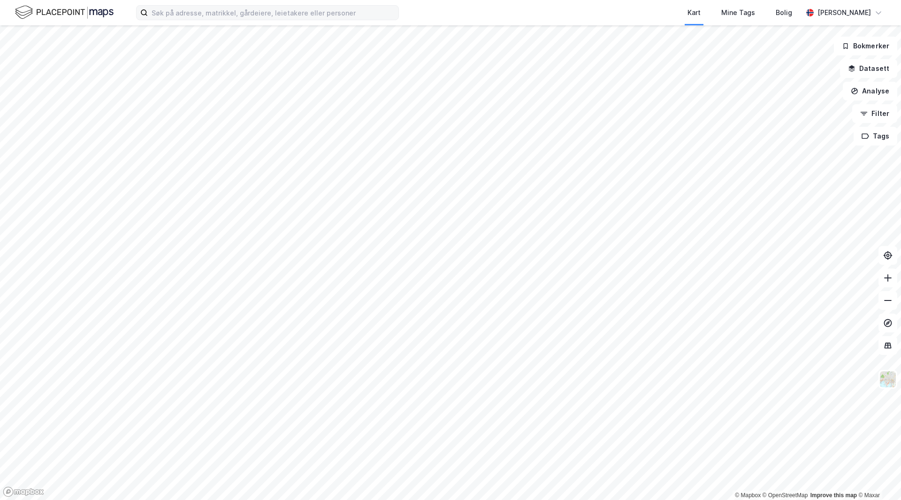 This screenshot has height=500, width=901. Describe the element at coordinates (870, 91) in the screenshot. I see `button: Analyse` at that location.